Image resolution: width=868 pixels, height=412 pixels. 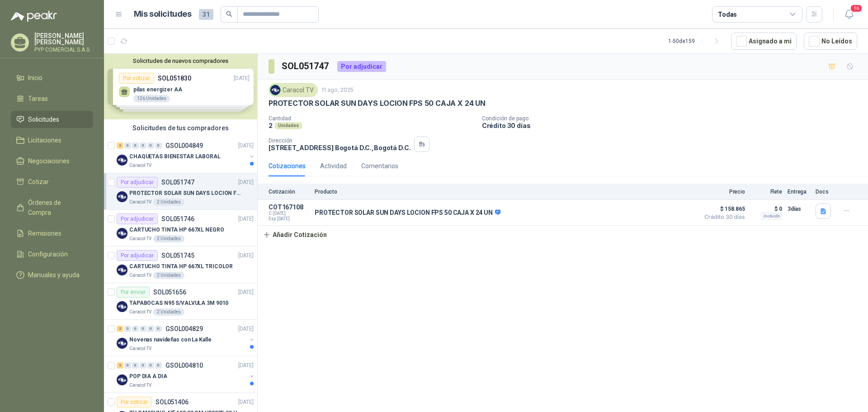 What do you see at coordinates (333, 166) in the screenshot?
I see `div: Actividad` at bounding box center [333, 166].